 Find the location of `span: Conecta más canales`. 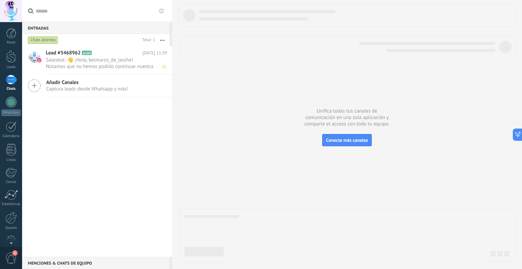

span: Conecta más canales is located at coordinates (347, 140).